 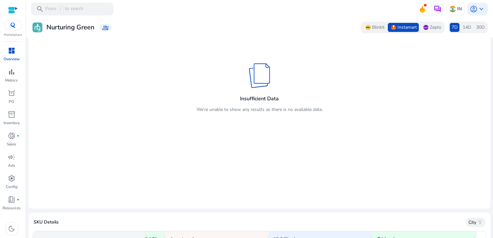 I want to click on img: Blinkit, so click(x=368, y=27).